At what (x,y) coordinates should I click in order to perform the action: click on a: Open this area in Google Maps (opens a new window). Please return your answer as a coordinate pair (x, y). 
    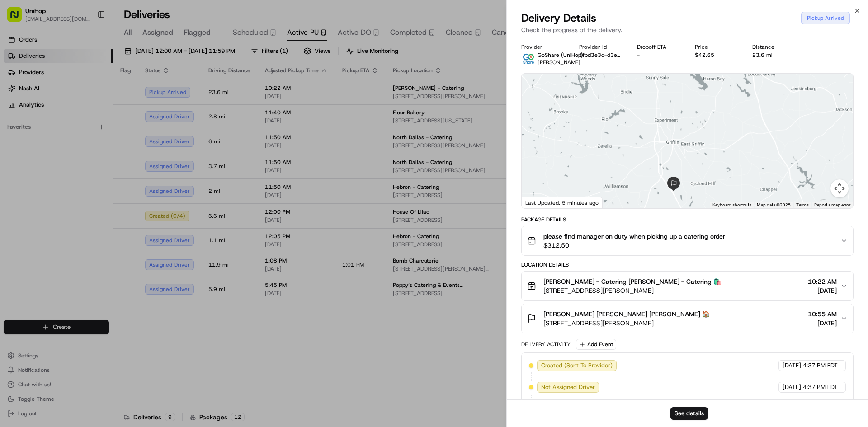
    Looking at the image, I should click on (538, 202).